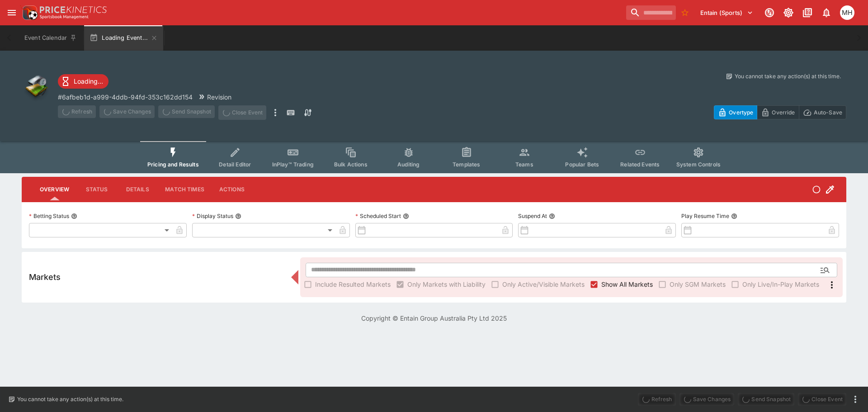 Image resolution: width=868 pixels, height=412 pixels. Describe the element at coordinates (36, 87) in the screenshot. I see `img: other.png` at that location.